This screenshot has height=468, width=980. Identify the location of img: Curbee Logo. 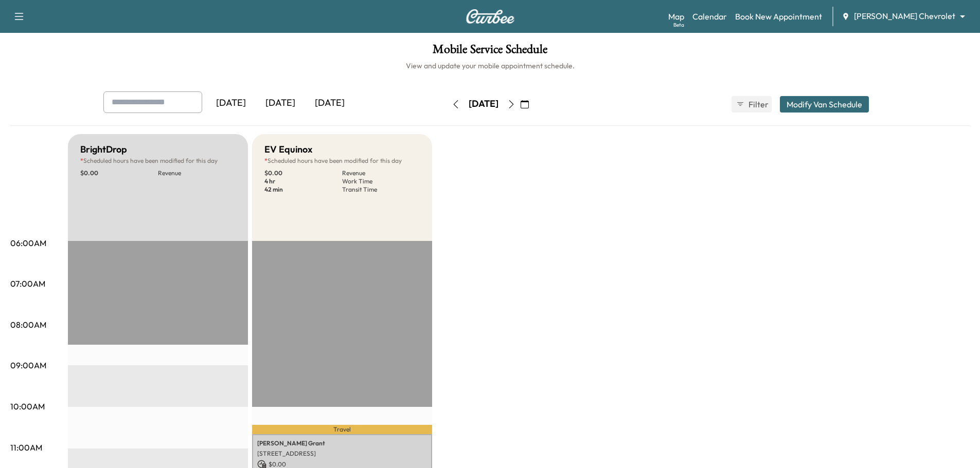
(490, 16).